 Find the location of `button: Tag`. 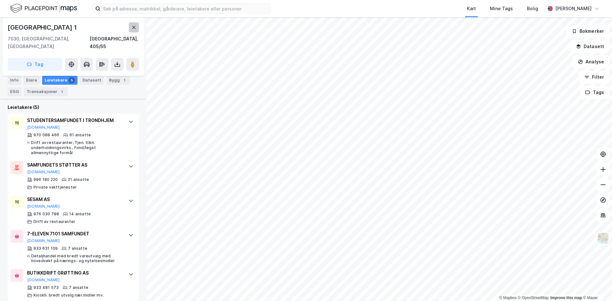

button: Tag is located at coordinates (35, 64).